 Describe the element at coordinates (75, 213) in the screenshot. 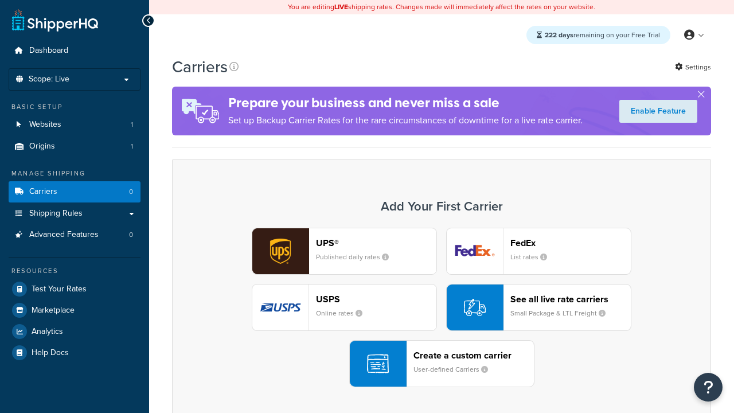

I see `li: Shipping Rules` at that location.